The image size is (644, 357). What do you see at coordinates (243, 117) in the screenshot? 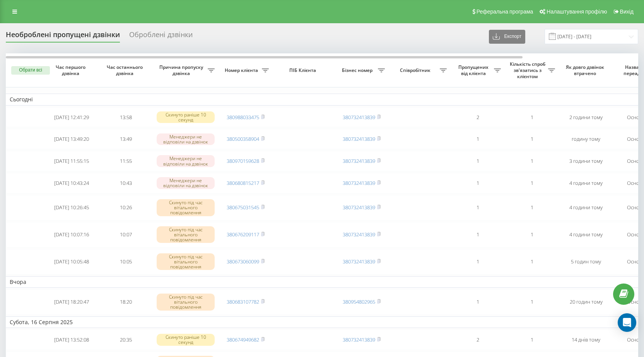
I see `a: 380988033475` at bounding box center [243, 117].